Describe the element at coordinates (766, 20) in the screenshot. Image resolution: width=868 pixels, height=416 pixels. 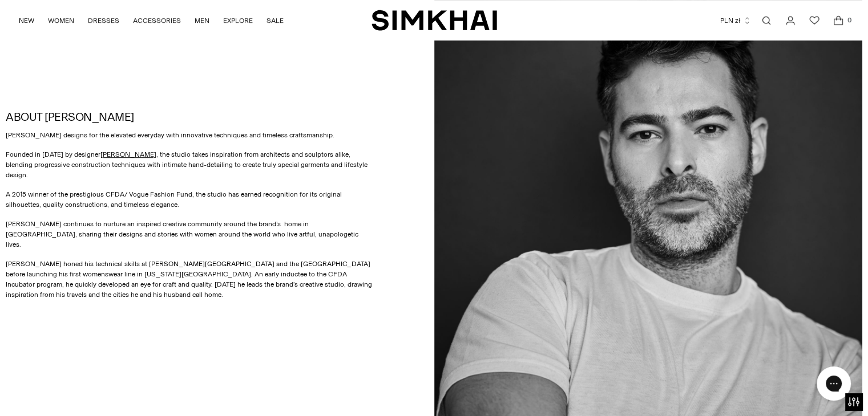
I see `a: Open search modal` at that location.